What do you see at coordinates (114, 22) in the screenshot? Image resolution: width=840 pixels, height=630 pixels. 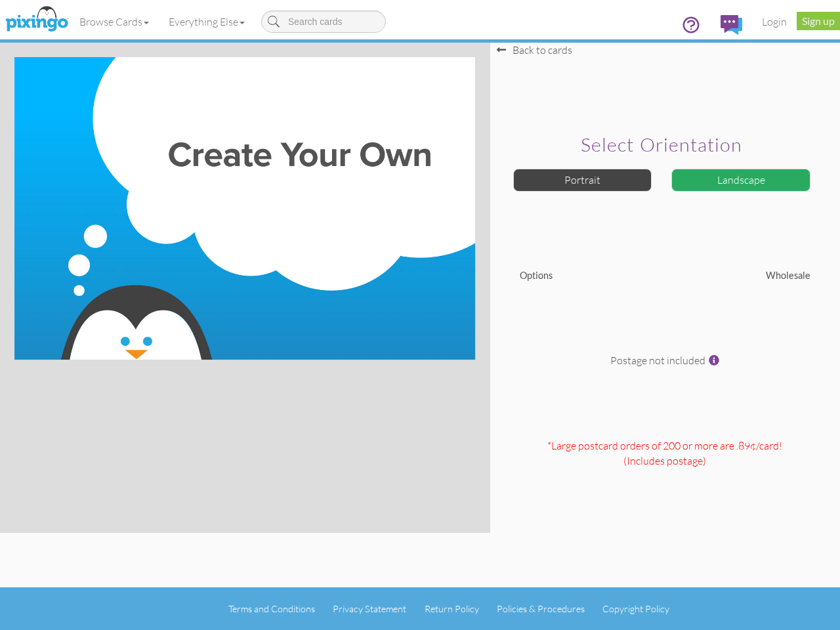 I see `a: Browse Cards` at bounding box center [114, 22].